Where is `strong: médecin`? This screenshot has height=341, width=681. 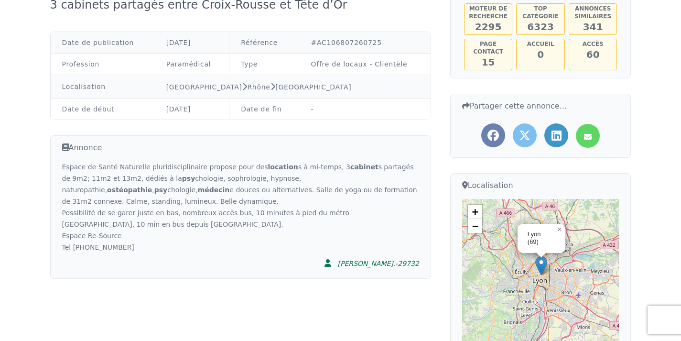 strong: médecin is located at coordinates (214, 190).